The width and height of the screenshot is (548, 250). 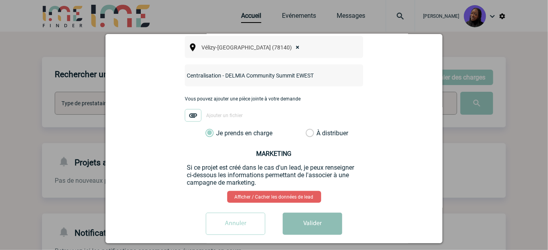 I want to click on input: Nom de l'événement, so click(x=263, y=76).